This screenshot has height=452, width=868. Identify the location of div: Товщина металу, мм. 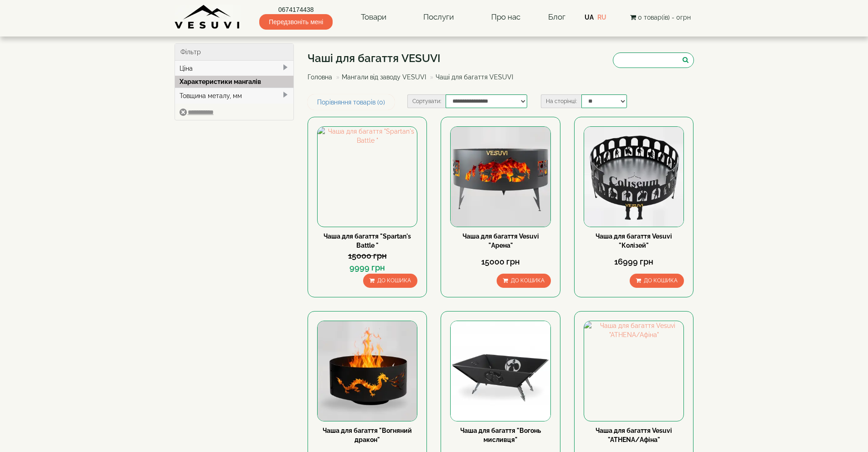
(234, 95).